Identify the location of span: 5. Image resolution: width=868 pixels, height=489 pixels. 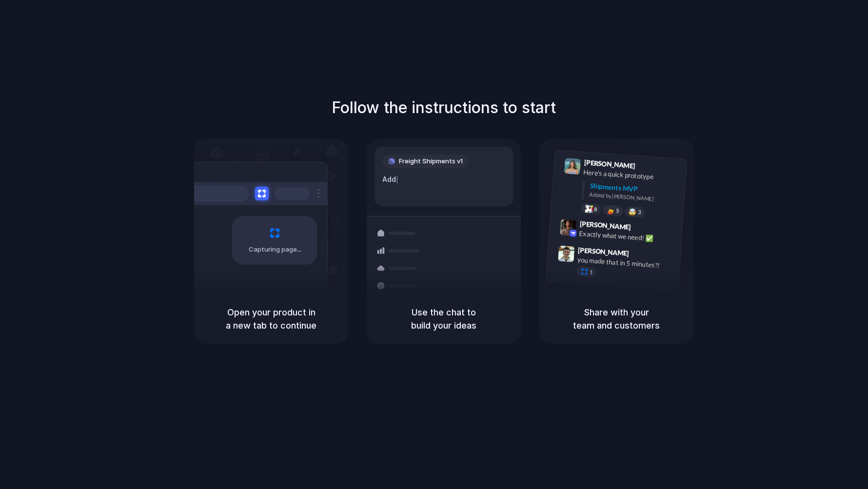
(618, 211).